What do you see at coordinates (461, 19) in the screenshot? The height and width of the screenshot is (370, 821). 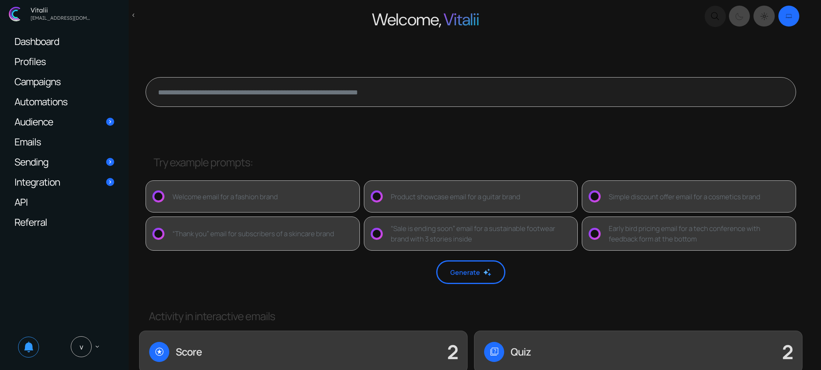 I see `span: Vitalii` at bounding box center [461, 19].